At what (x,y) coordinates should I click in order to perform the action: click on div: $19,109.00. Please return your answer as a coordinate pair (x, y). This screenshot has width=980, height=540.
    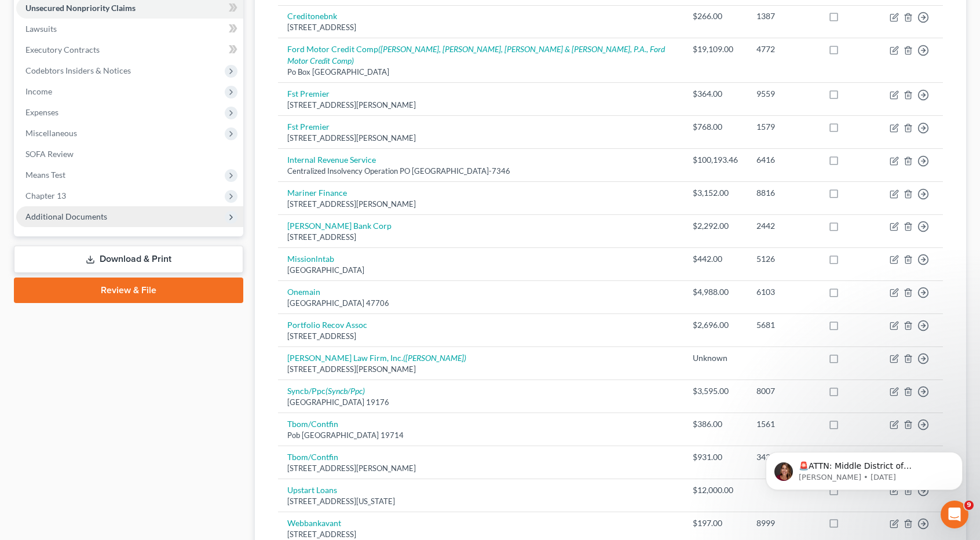
    Looking at the image, I should click on (715, 49).